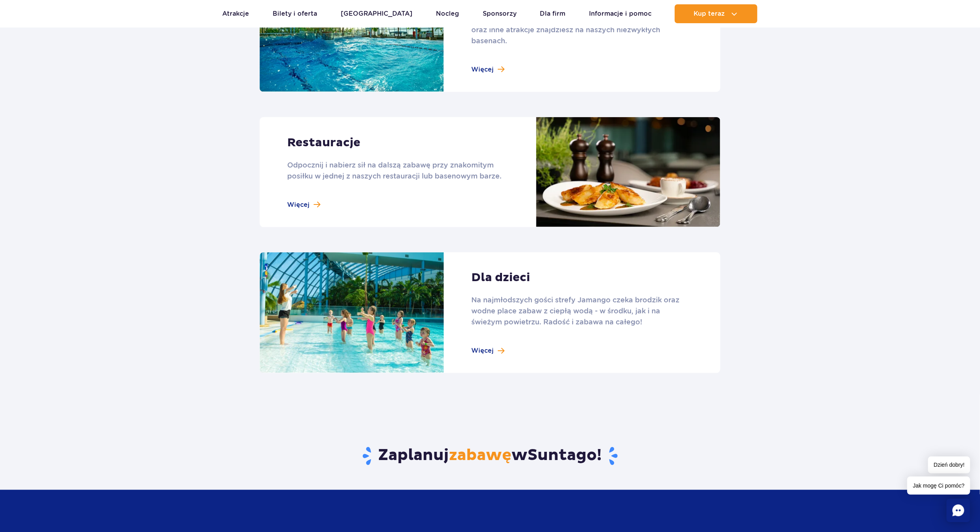 The image size is (980, 532). Describe the element at coordinates (716, 14) in the screenshot. I see `button: Kup teraz` at that location.